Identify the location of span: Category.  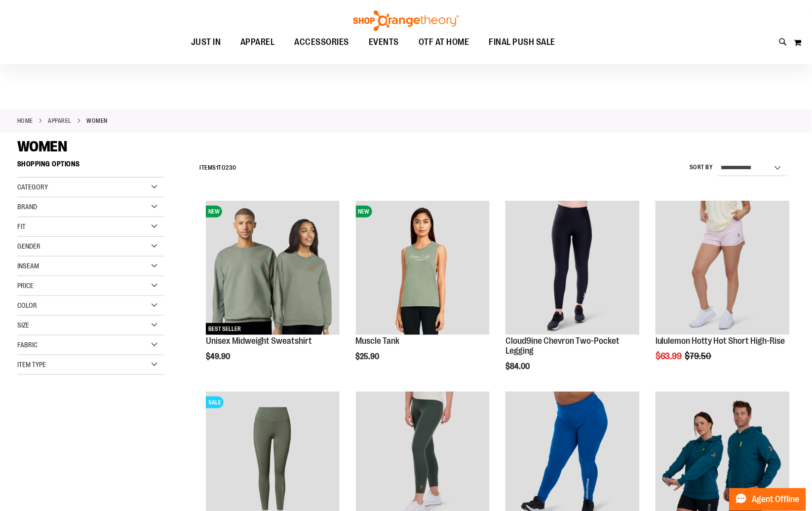
(32, 187).